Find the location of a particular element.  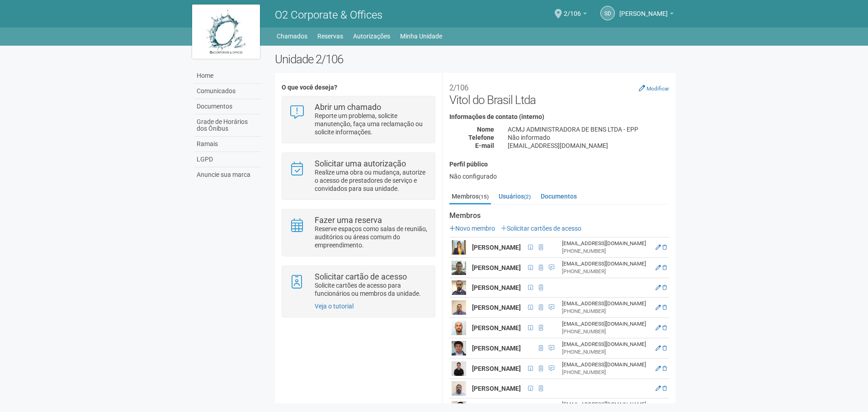

a: Reservas is located at coordinates (330, 36).